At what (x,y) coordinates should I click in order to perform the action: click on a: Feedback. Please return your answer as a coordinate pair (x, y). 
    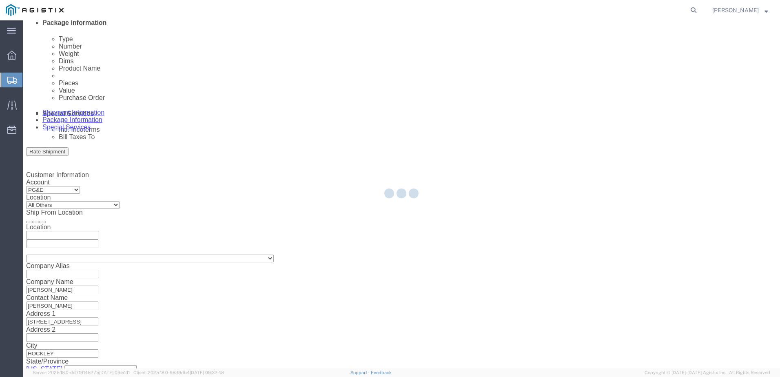
    Looking at the image, I should click on (381, 372).